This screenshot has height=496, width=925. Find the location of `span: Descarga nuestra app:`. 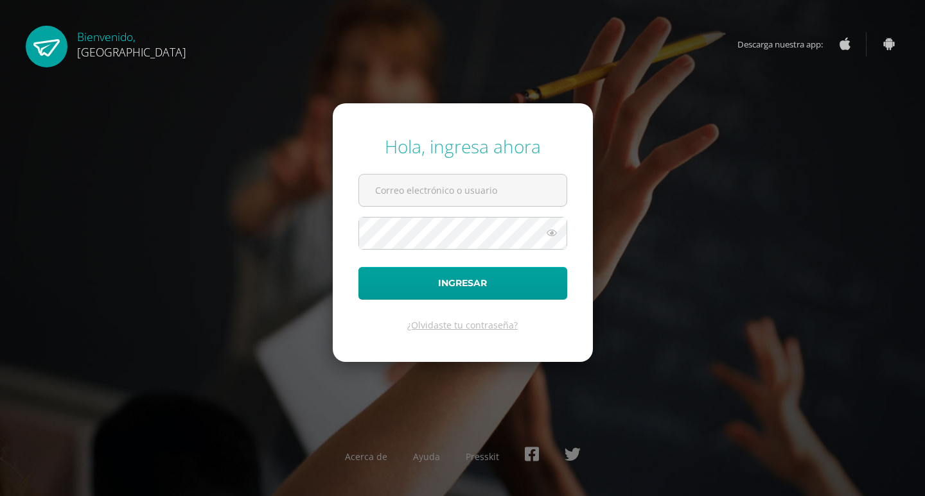

span: Descarga nuestra app: is located at coordinates (786, 44).